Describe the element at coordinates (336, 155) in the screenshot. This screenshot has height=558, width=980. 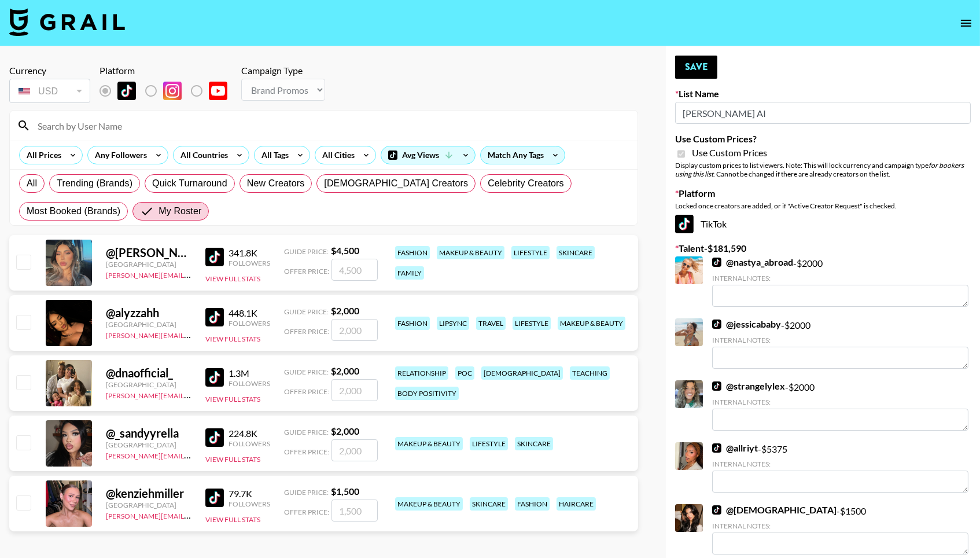
I see `div: All Cities` at that location.